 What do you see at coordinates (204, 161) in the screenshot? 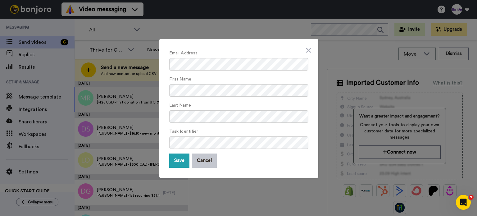
I see `button: Cancel` at bounding box center [204, 161].